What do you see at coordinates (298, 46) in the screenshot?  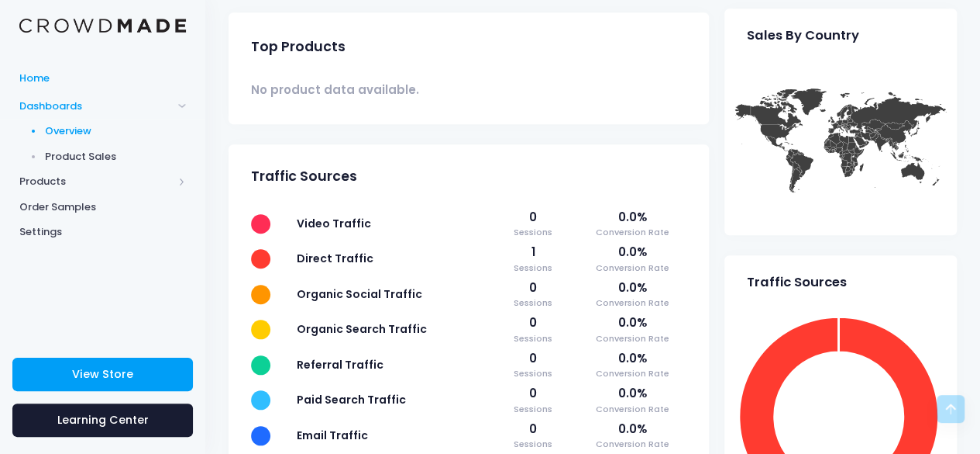 I see `span: Top Products` at bounding box center [298, 46].